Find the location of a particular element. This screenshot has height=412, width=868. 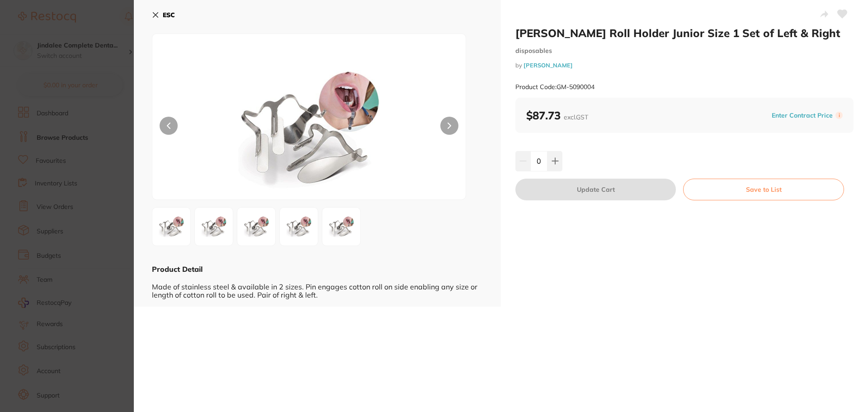

label: i is located at coordinates (839, 115).